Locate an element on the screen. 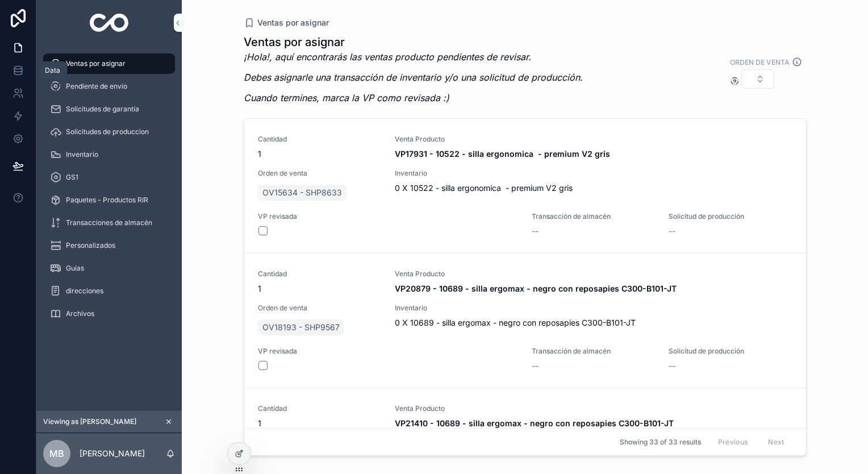  a: Transacciones de almacén is located at coordinates (109, 222).